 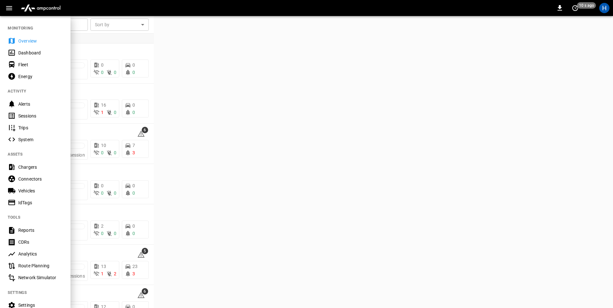 What do you see at coordinates (40, 41) in the screenshot?
I see `div: Overview` at bounding box center [40, 41].